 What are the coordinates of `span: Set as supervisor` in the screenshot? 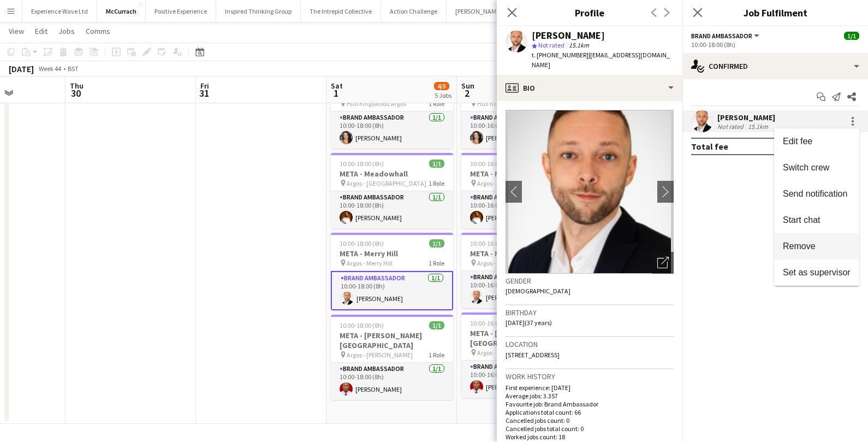 It's located at (817, 271).